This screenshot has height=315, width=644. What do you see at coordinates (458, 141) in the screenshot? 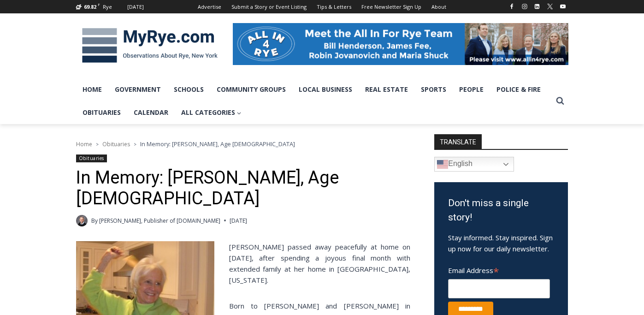
I see `strong: TRANSLATE` at bounding box center [458, 141].